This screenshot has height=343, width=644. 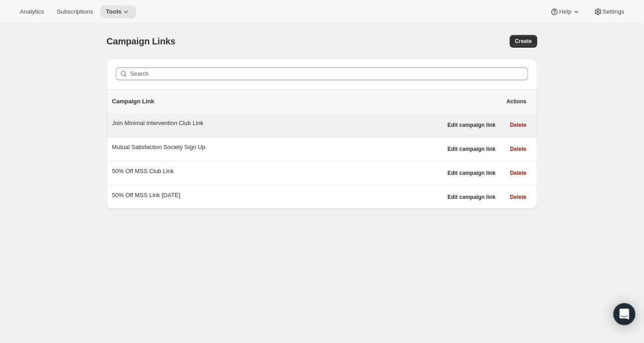 I want to click on div: Campaign Link, so click(x=306, y=102).